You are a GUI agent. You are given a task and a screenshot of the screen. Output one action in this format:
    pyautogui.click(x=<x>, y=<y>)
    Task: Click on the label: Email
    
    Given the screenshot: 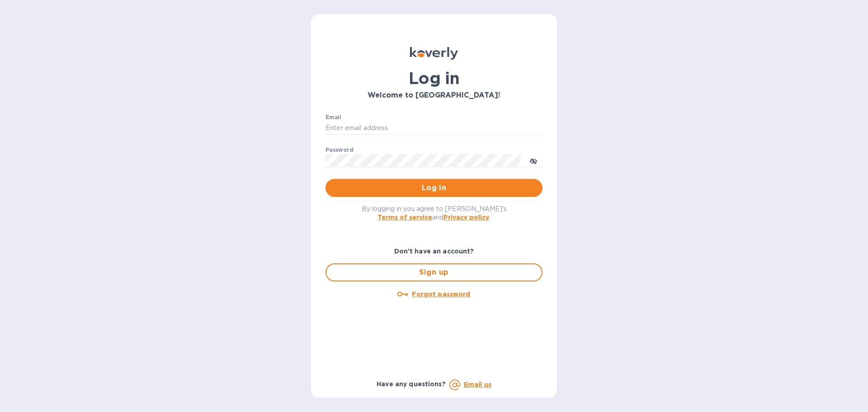 What is the action you would take?
    pyautogui.click(x=333, y=118)
    